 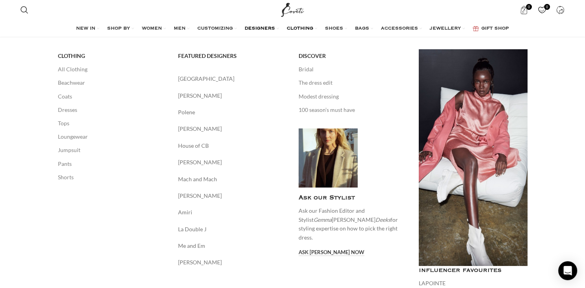 I want to click on span: BAGS, so click(x=362, y=29).